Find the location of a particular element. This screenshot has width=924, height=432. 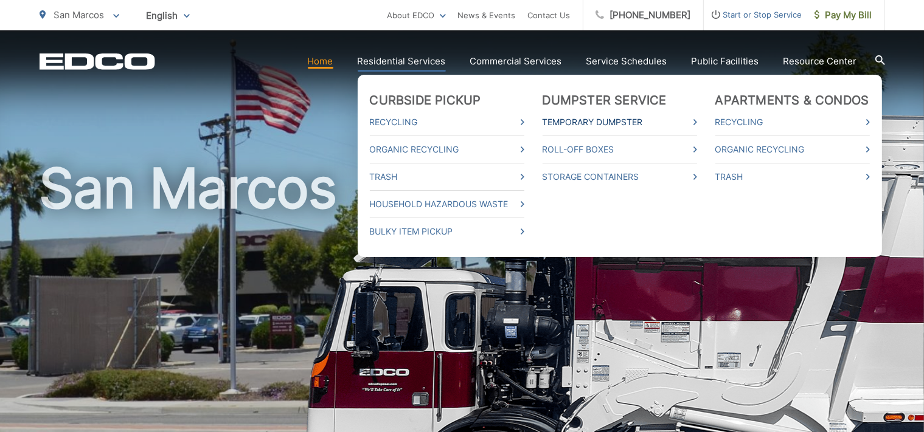

a: EDCD logo. Return to the homepage. is located at coordinates (97, 61).